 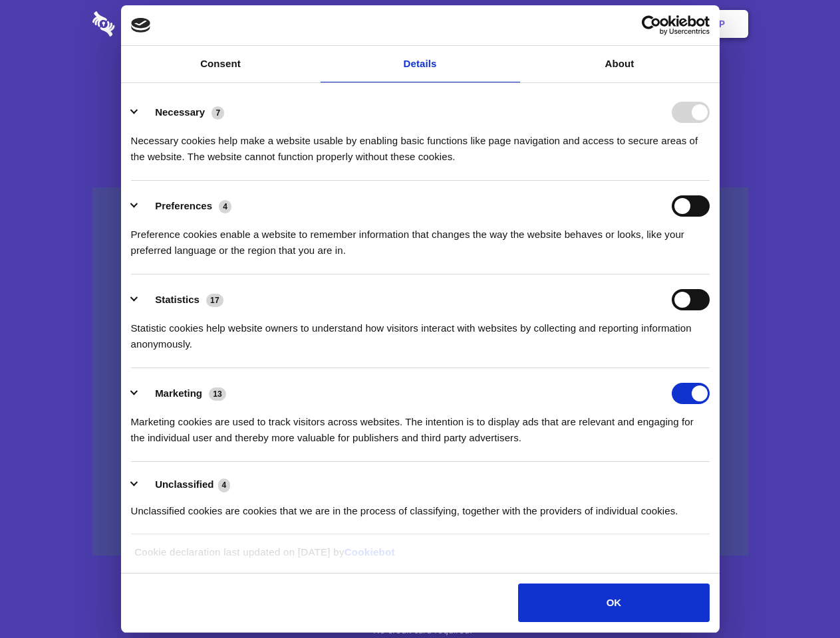 I want to click on div: Unclassified cookies are cookies that we are in the process of classifying, together with the pro..., so click(x=420, y=507).